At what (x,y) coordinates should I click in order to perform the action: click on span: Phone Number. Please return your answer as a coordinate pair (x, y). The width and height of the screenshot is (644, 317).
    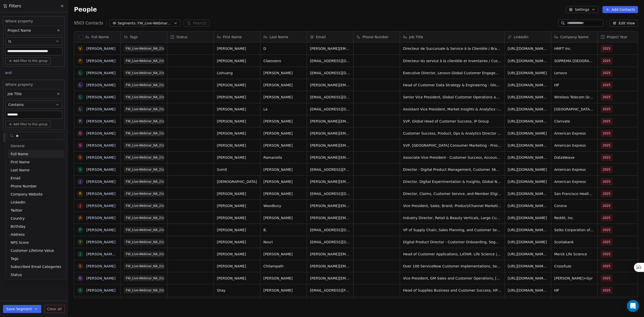
    Looking at the image, I should click on (24, 186).